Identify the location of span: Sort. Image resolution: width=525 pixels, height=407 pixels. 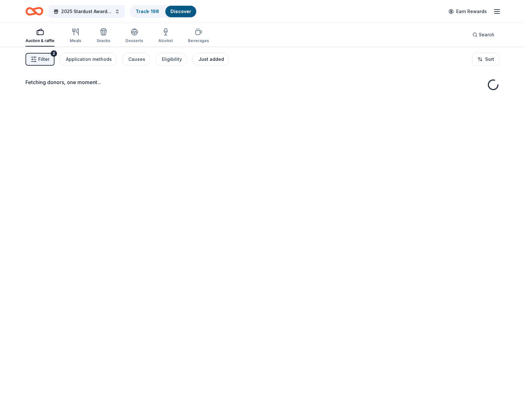
(490, 59).